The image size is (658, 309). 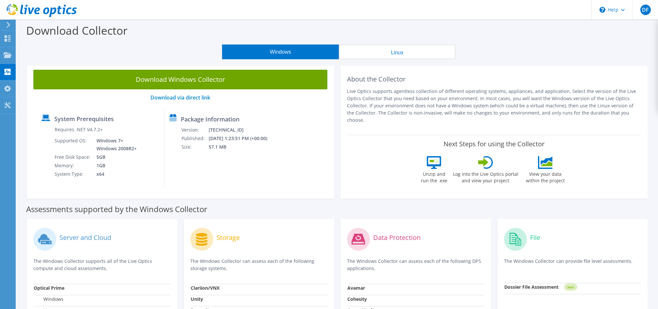 What do you see at coordinates (242, 147) in the screenshot?
I see `td: 57.1 MB` at bounding box center [242, 147].